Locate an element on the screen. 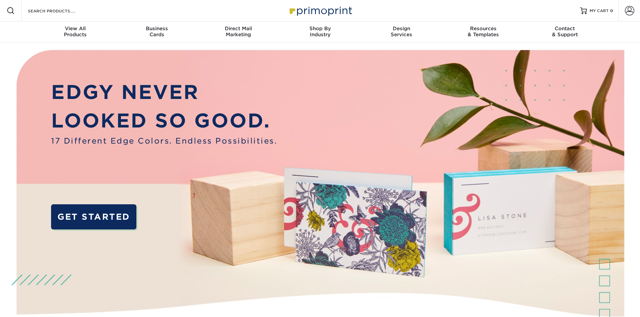 The width and height of the screenshot is (640, 317). span: Shop By is located at coordinates (320, 29).